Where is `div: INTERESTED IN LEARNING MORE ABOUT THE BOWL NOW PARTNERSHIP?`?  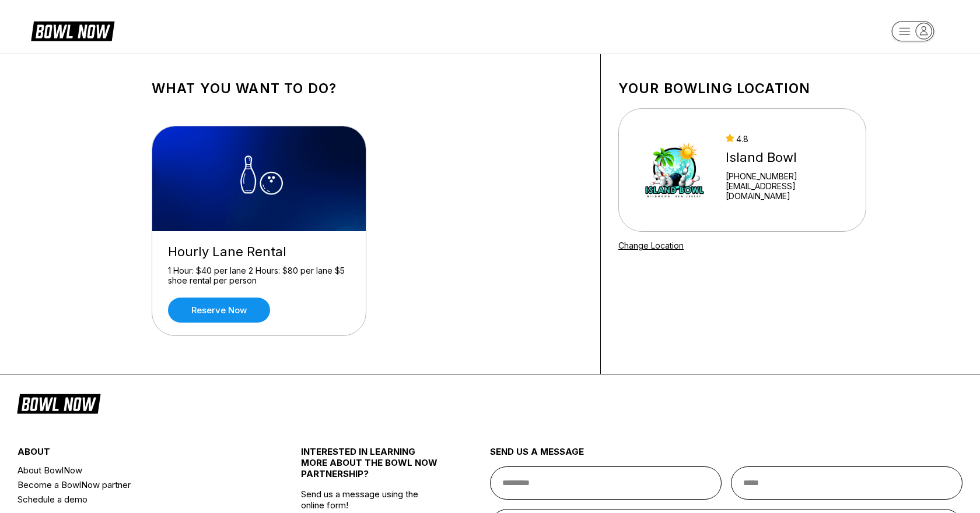 div: INTERESTED IN LEARNING MORE ABOUT THE BOWL NOW PARTNERSHIP? is located at coordinates (371, 467).